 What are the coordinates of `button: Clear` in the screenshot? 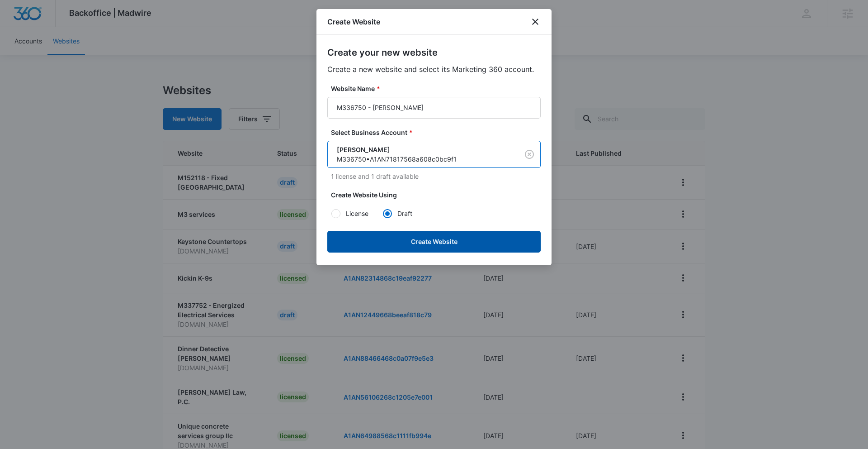 It's located at (529, 154).